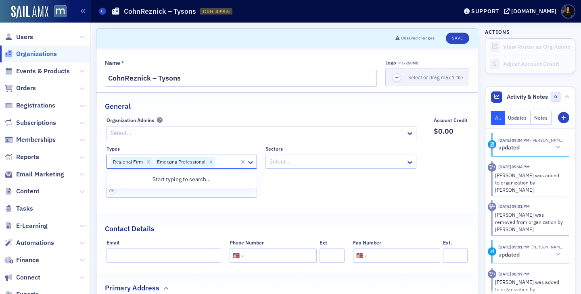 The height and width of the screenshot is (294, 581). Describe the element at coordinates (22, 260) in the screenshot. I see `a: Finance` at that location.